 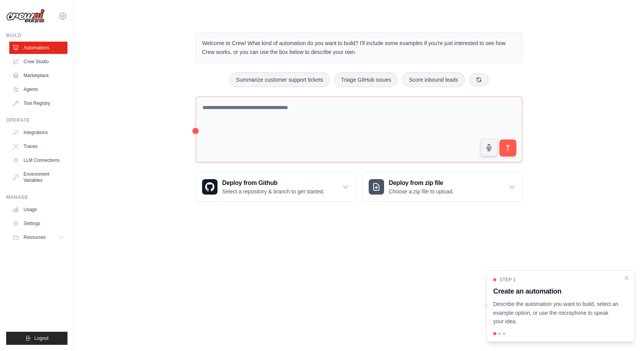 What do you see at coordinates (37, 120) in the screenshot?
I see `div: Operate` at bounding box center [37, 120].